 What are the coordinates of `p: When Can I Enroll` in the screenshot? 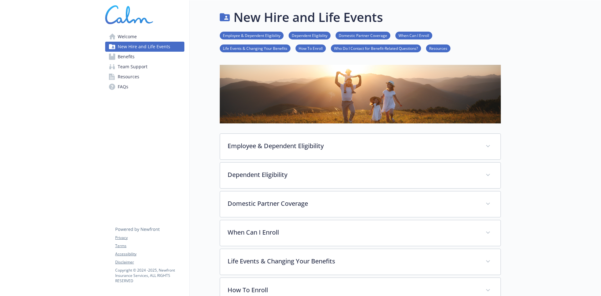 It's located at (353, 232).